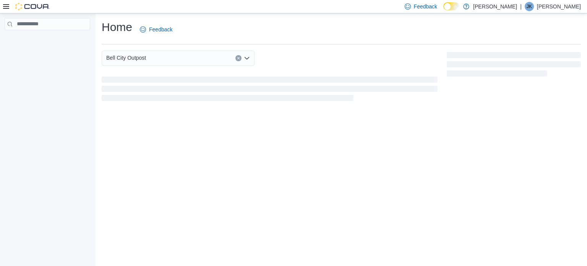 The height and width of the screenshot is (266, 587). Describe the element at coordinates (32, 6) in the screenshot. I see `img: Cova` at that location.